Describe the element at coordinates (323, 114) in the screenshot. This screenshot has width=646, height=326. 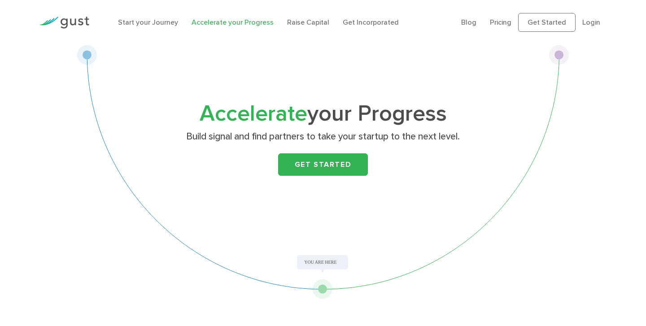
I see `h1: your Progress` at that location.